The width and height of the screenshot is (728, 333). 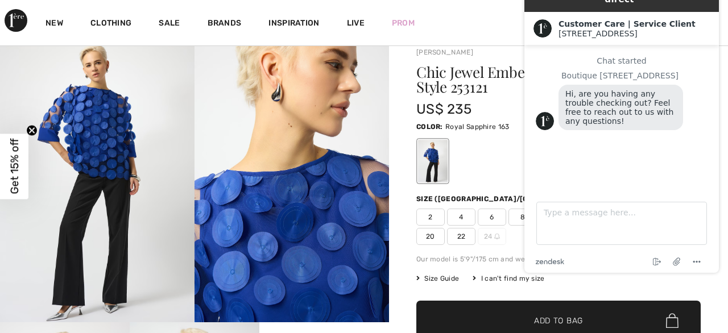 I want to click on div: Chat started, so click(x=106, y=94).